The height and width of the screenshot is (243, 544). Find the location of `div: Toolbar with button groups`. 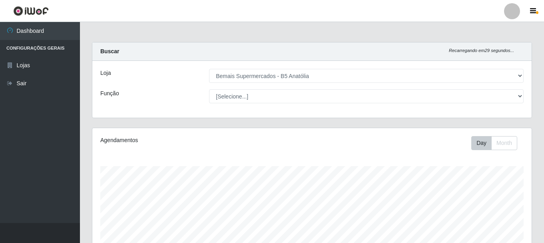

div: Toolbar with button groups is located at coordinates (497, 143).